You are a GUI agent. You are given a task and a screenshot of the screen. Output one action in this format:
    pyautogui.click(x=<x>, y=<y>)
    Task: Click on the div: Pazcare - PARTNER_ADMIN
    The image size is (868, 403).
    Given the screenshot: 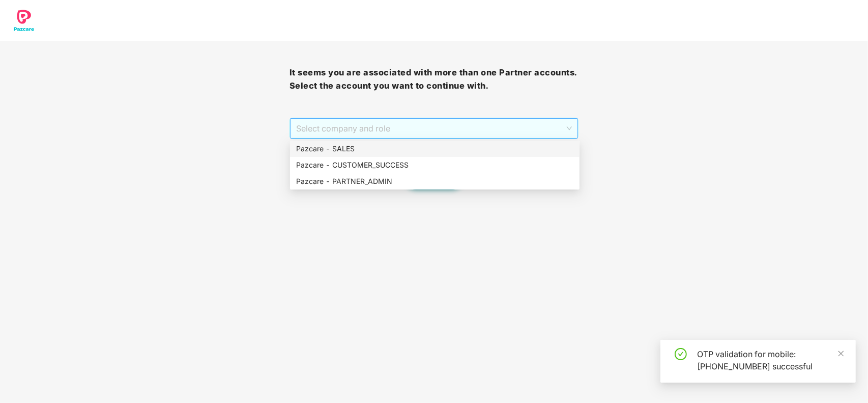 What is the action you would take?
    pyautogui.click(x=434, y=182)
    